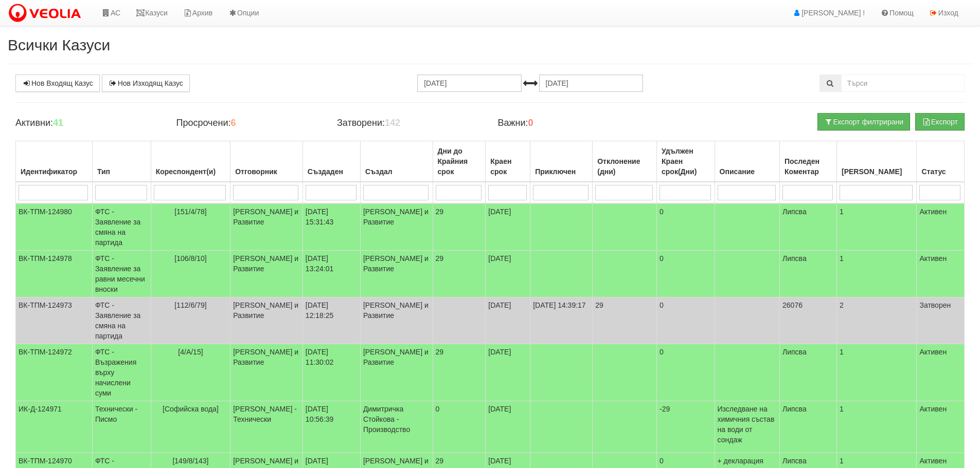  Describe the element at coordinates (508, 162) in the screenshot. I see `th: Краен срок: No sort applied, activate to apply an ascending sort` at that location.